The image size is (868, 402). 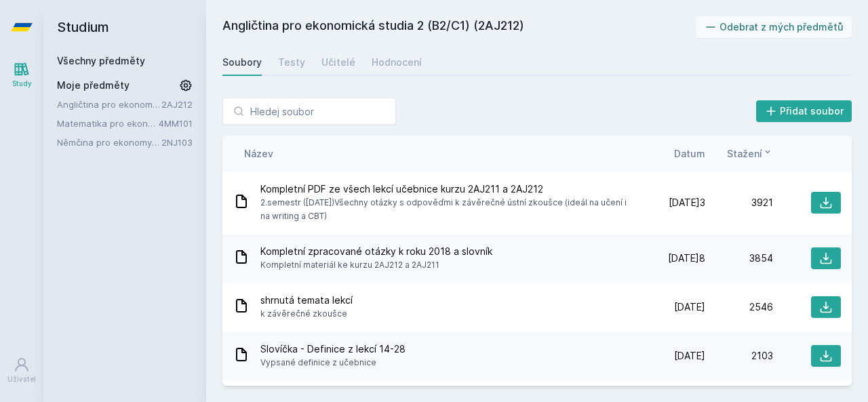 What do you see at coordinates (292, 62) in the screenshot?
I see `div: Testy` at bounding box center [292, 62].